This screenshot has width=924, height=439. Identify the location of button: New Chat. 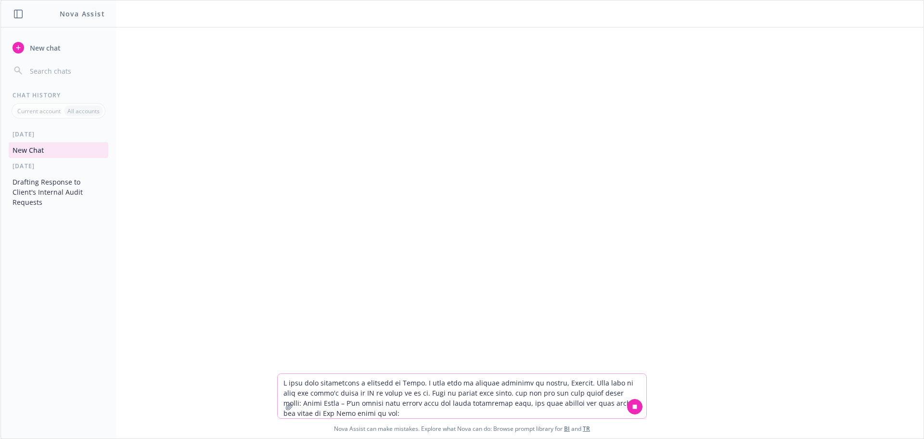
(58, 150).